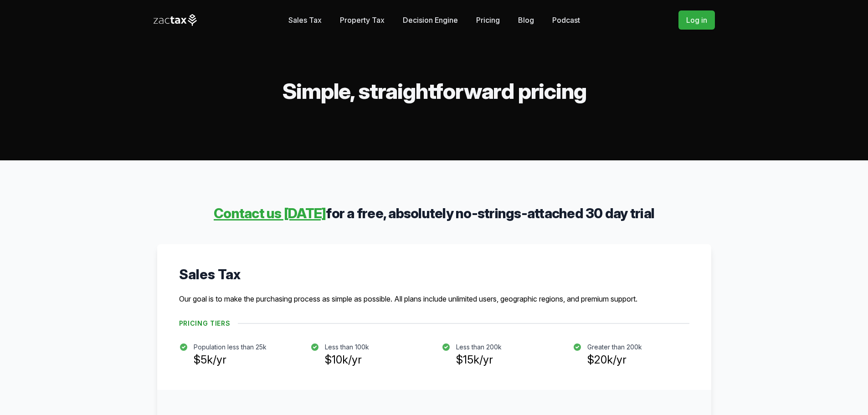 This screenshot has height=415, width=868. Describe the element at coordinates (346, 347) in the screenshot. I see `p: Less than 100k` at that location.